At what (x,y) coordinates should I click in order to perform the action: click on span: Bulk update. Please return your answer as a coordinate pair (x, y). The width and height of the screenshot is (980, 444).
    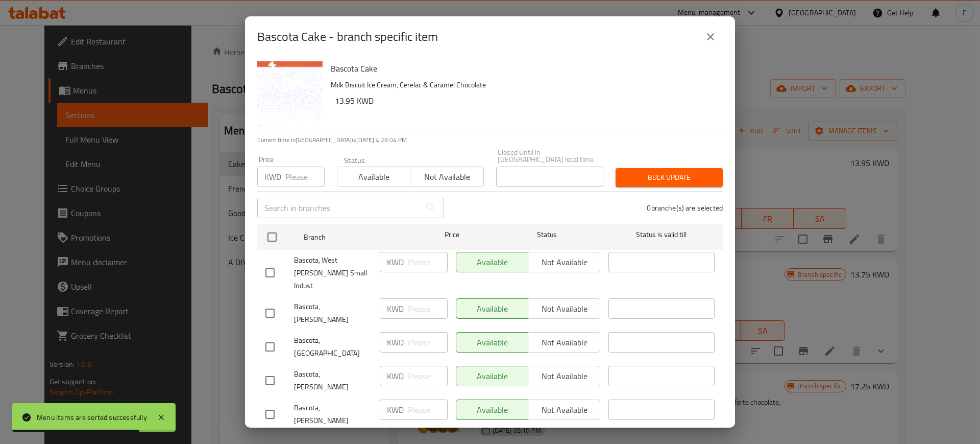
    Looking at the image, I should click on (669, 177).